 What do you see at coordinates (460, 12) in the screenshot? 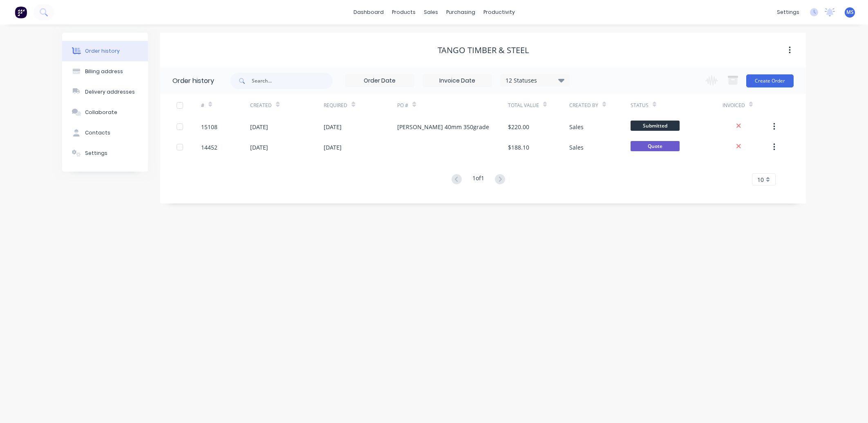
I see `div: purchasing` at bounding box center [460, 12].